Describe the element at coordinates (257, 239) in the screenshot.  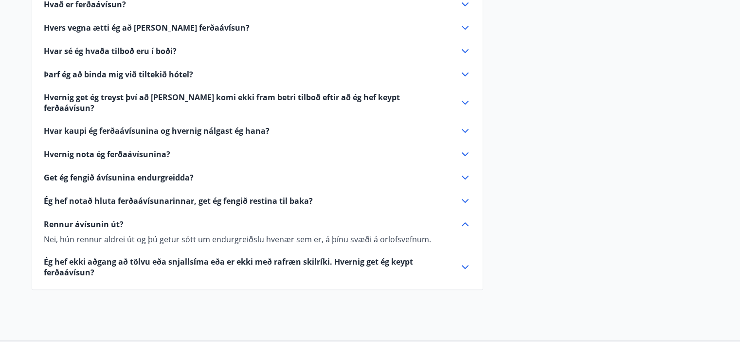
I see `p: Nei, hún rennur aldrei út og þú getur sótt um endurgreiðslu hvenær sem er, á þínu svæði á orlofsv...` at that location.